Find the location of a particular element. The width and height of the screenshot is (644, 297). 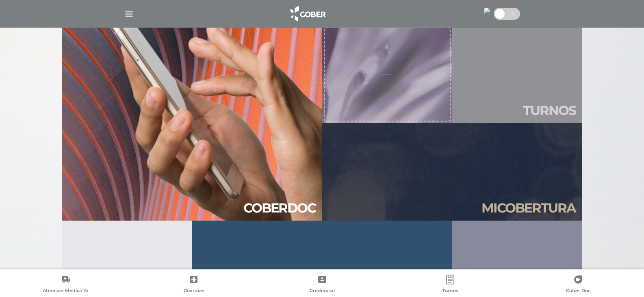

a: Atención Médica Ya is located at coordinates (65, 285).